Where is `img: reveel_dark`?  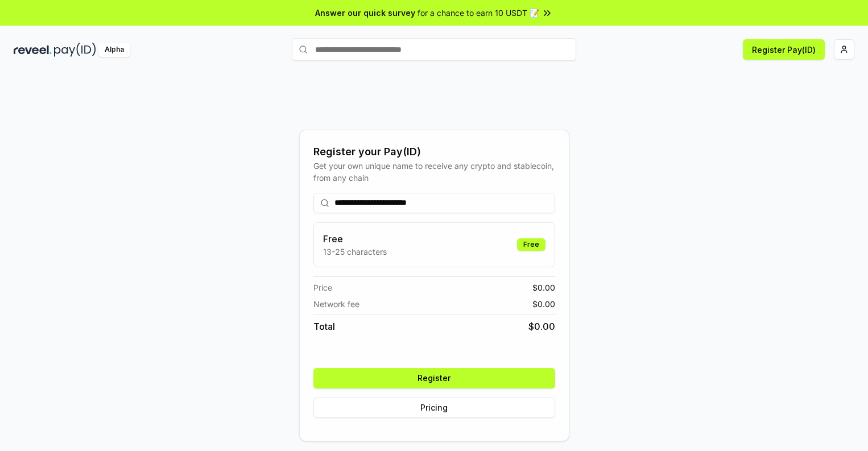
img: reveel_dark is located at coordinates (32, 49).